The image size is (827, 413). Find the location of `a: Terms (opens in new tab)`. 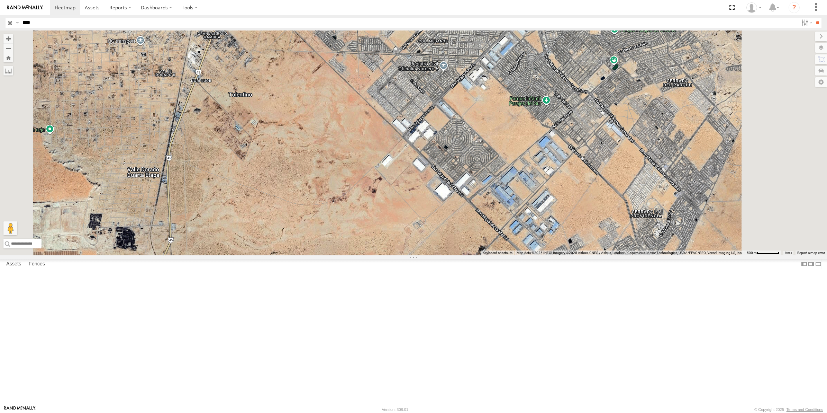

a: Terms (opens in new tab) is located at coordinates (789, 253).